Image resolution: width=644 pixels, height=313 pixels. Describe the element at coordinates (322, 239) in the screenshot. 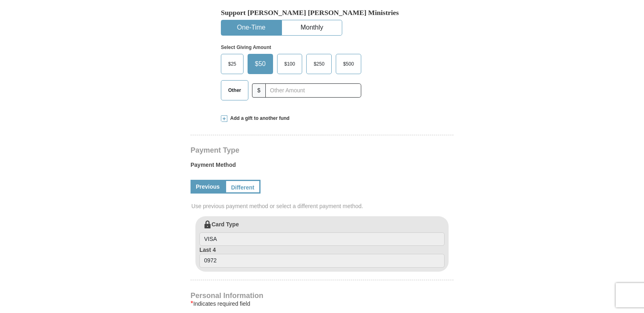

I see `input: Card Type` at that location.